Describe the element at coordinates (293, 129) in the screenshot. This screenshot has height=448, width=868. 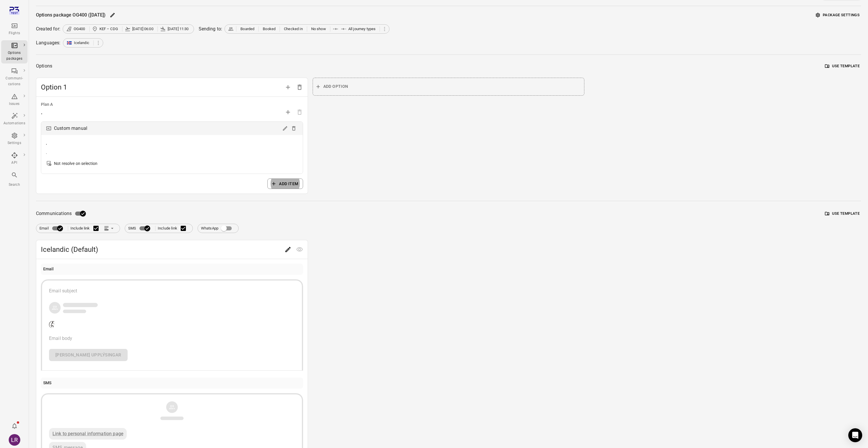
I see `button: Delete` at that location.